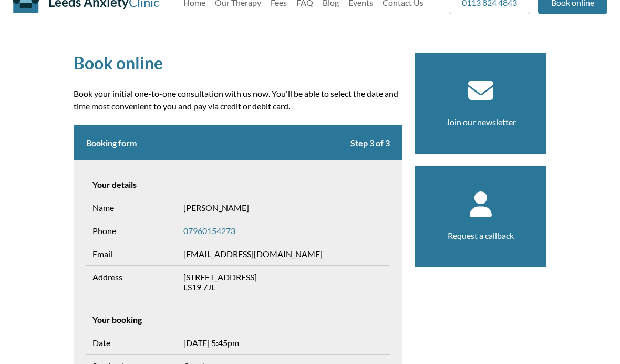 Image resolution: width=620 pixels, height=364 pixels. What do you see at coordinates (131, 207) in the screenshot?
I see `td: Name` at bounding box center [131, 207].